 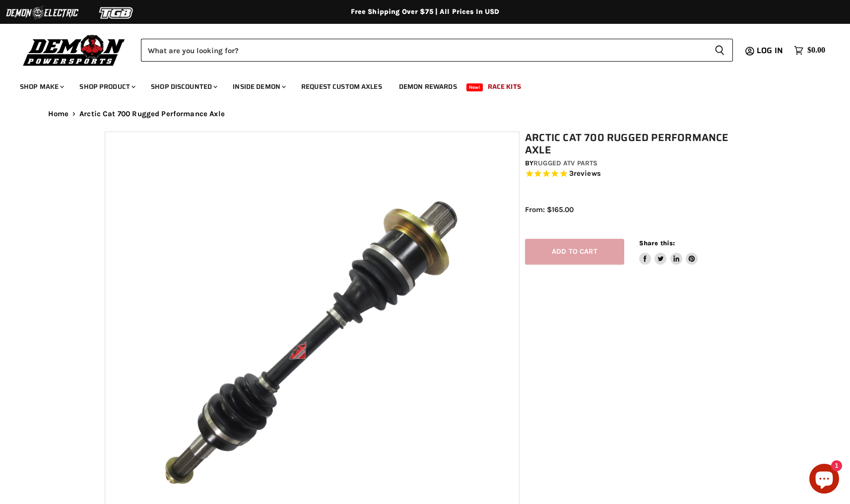 I want to click on a: Demon Rewards, so click(x=428, y=87).